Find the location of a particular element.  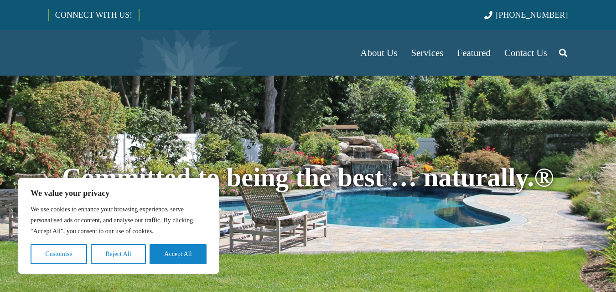

button: Reject All is located at coordinates (118, 254).